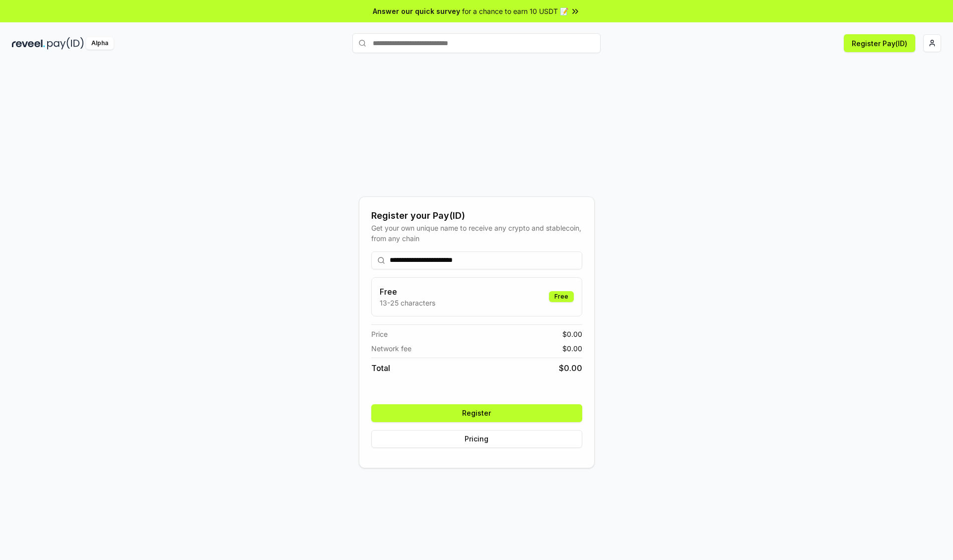 This screenshot has height=560, width=953. Describe the element at coordinates (476, 413) in the screenshot. I see `button: Register` at that location.